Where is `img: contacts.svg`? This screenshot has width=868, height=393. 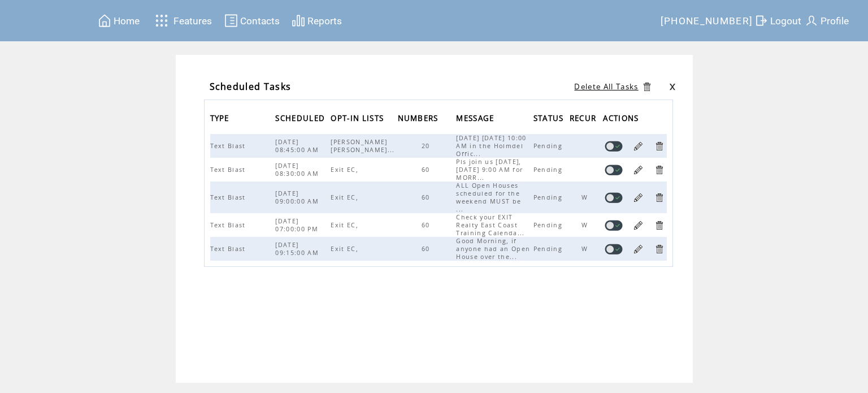 img: contacts.svg is located at coordinates (231, 20).